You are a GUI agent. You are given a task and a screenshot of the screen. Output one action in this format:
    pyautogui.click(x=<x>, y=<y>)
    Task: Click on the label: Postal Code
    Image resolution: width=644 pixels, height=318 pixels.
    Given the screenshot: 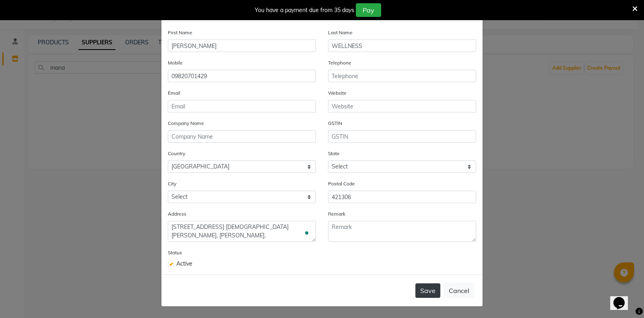 What is the action you would take?
    pyautogui.click(x=342, y=184)
    